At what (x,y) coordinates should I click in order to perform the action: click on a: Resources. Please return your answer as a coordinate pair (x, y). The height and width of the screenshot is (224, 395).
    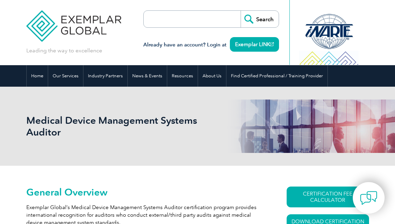
    Looking at the image, I should click on (182, 76).